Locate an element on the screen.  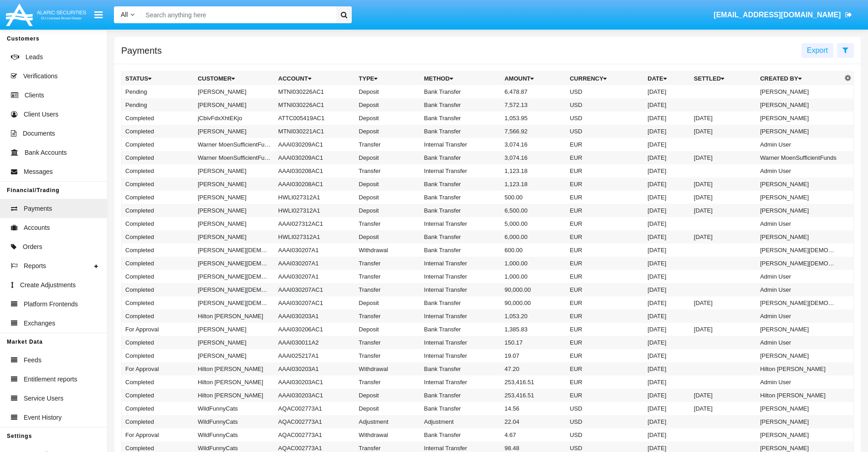
th: Status is located at coordinates (158, 78).